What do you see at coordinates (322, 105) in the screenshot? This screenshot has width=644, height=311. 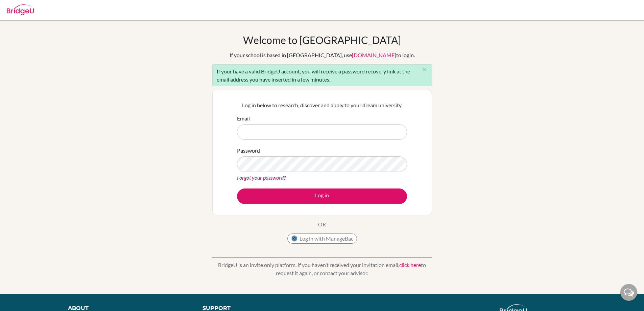 I see `p: Log in below to research, discover and apply to your dream university.` at bounding box center [322, 105].